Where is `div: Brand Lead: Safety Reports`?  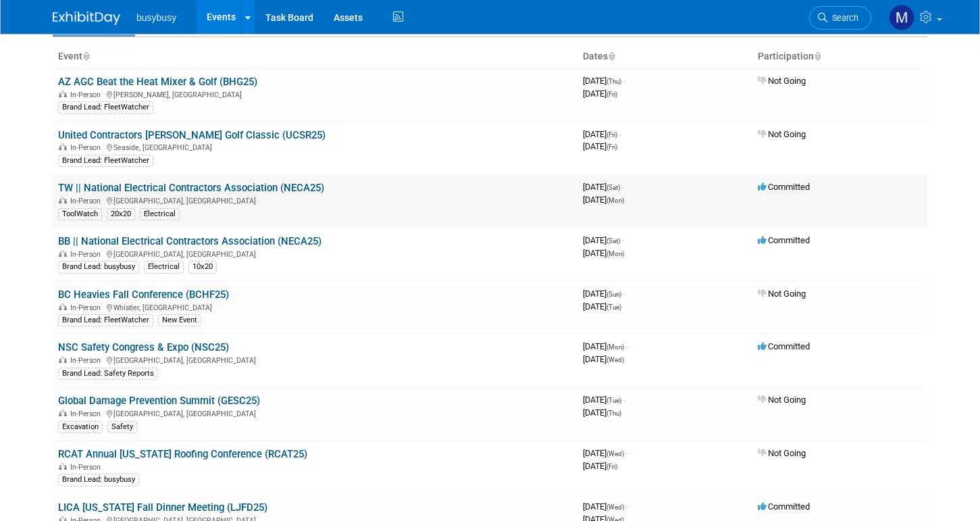
div: Brand Lead: Safety Reports is located at coordinates (108, 374).